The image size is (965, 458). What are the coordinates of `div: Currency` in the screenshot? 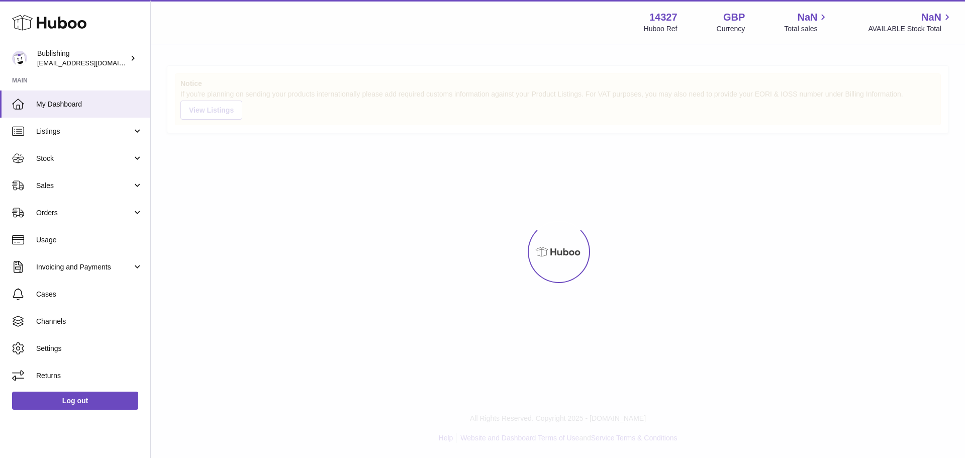 It's located at (731, 29).